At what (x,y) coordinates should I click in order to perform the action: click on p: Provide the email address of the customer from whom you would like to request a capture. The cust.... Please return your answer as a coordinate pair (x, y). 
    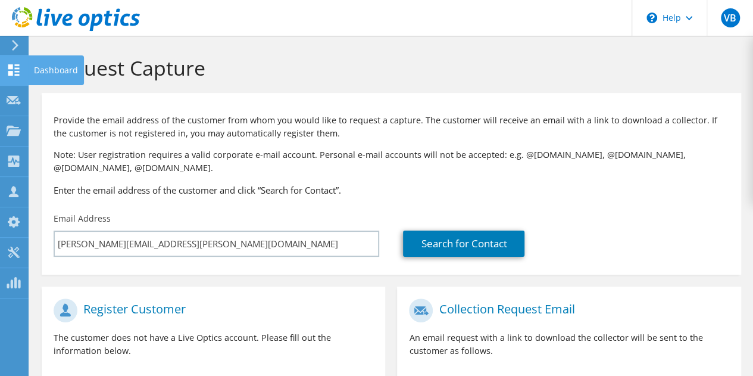
    Looking at the image, I should click on (391, 127).